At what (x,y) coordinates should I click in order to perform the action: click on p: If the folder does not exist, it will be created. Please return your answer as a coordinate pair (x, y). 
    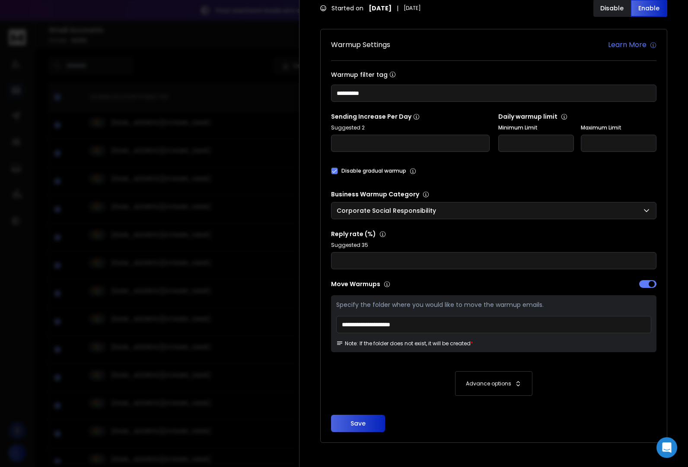
    Looking at the image, I should click on (415, 344).